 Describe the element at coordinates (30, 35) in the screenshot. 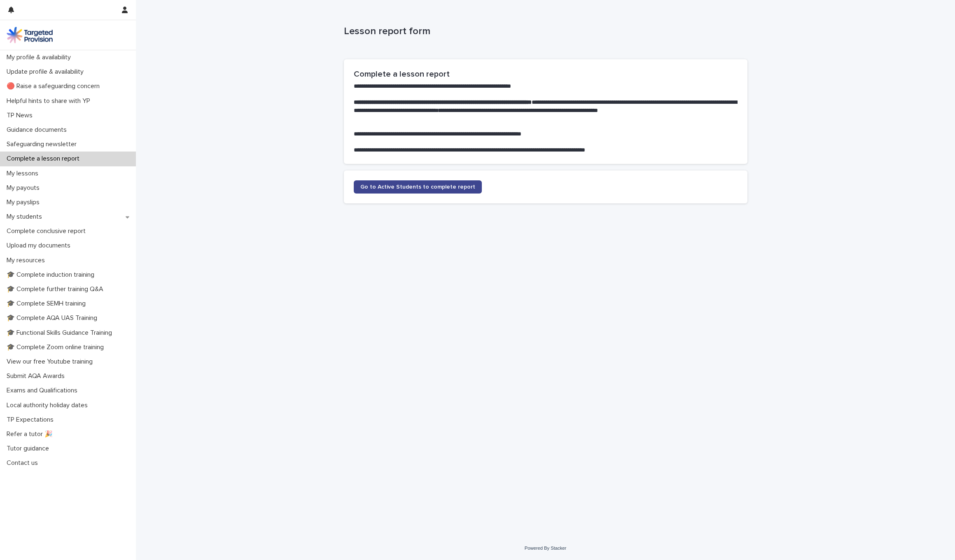

I see `img: M5nRWzHhSzIhMunXDL62` at that location.